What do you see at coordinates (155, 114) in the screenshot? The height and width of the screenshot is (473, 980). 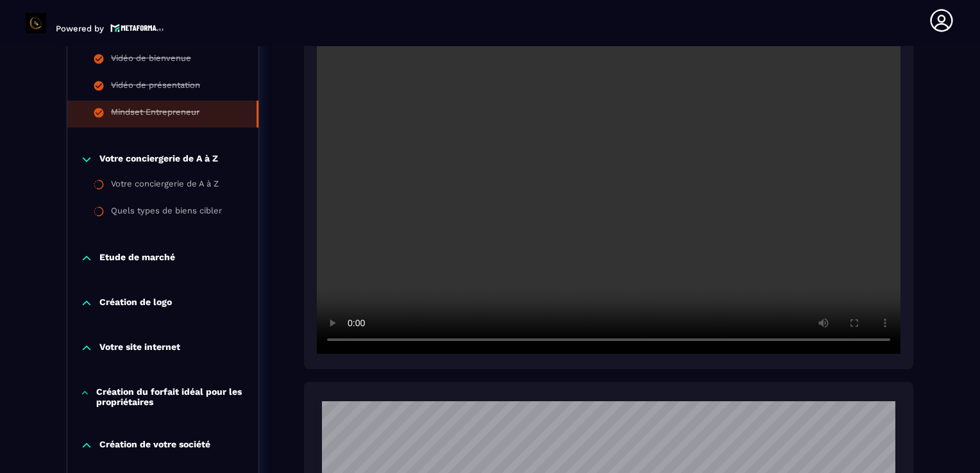 I see `div: Mindset Entrepreneur` at bounding box center [155, 114].